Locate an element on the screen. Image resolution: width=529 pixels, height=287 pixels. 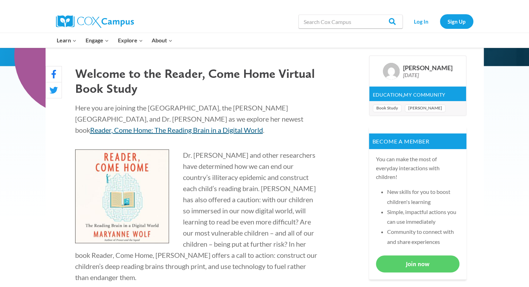
img: Cox Campus is located at coordinates (95, 22).